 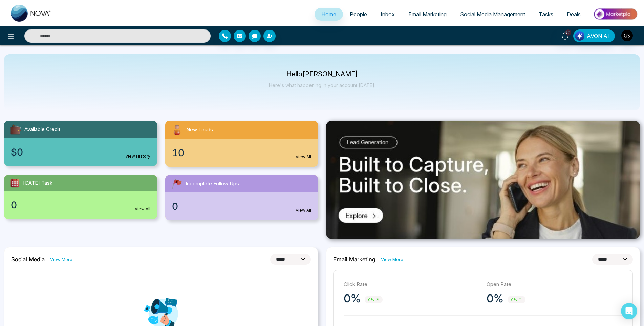 What do you see at coordinates (627, 35) in the screenshot?
I see `img: User Avatar` at bounding box center [627, 35].